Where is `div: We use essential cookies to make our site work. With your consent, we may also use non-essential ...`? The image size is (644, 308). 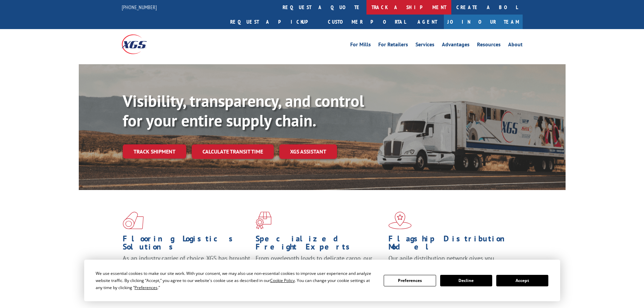
div: We use essential cookies to make our site work. With your consent, we may also use non-essential ... is located at coordinates (236, 280).